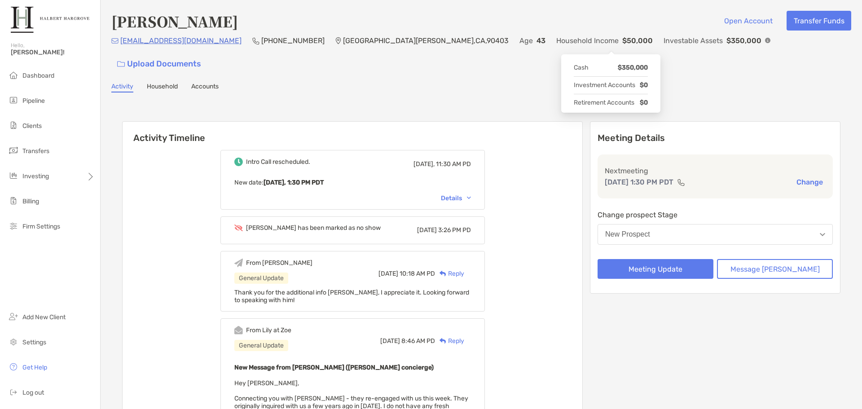 Image resolution: width=862 pixels, height=409 pixels. What do you see at coordinates (693, 40) in the screenshot?
I see `p: Investable Assets` at bounding box center [693, 40].